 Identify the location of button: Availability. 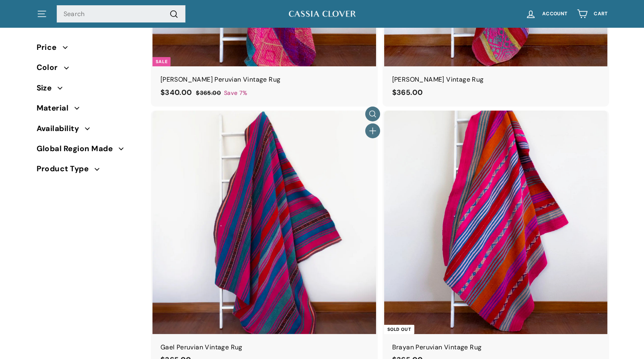
(88, 131).